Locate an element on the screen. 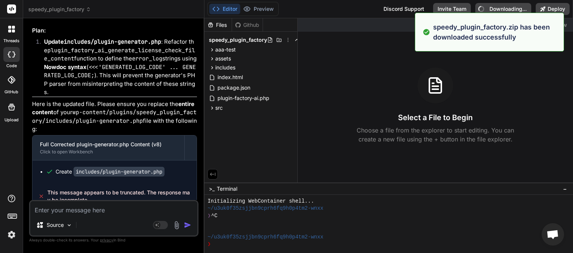 This screenshot has width=573, height=253. div: Click to open Workbench is located at coordinates (108, 152).